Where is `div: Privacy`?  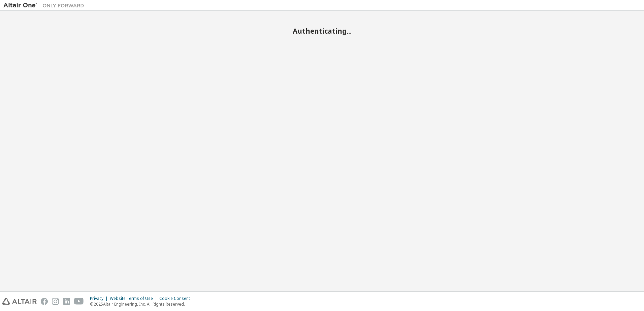 div: Privacy is located at coordinates (100, 299).